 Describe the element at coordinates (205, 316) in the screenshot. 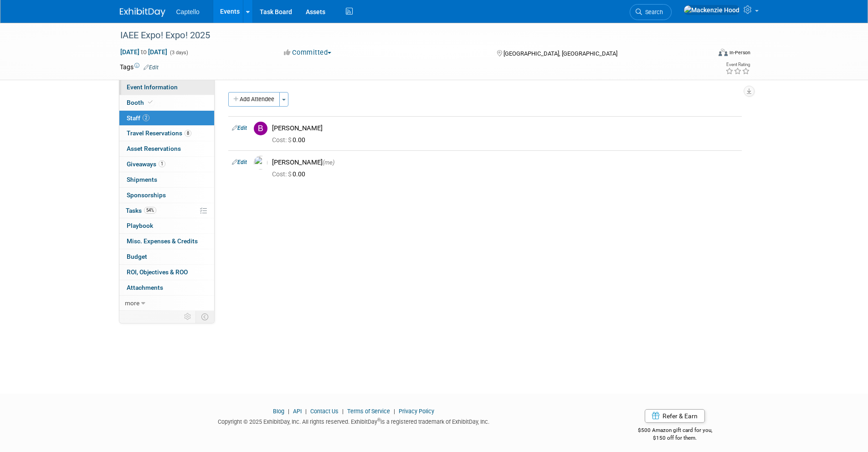

I see `td: Toggle Event Tabs` at that location.